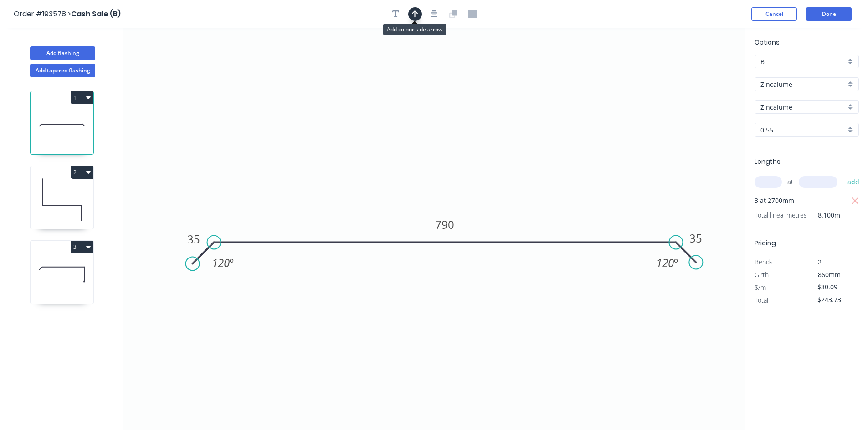 This screenshot has width=868, height=430. What do you see at coordinates (63, 71) in the screenshot?
I see `button: Add tapered flashing` at bounding box center [63, 71].